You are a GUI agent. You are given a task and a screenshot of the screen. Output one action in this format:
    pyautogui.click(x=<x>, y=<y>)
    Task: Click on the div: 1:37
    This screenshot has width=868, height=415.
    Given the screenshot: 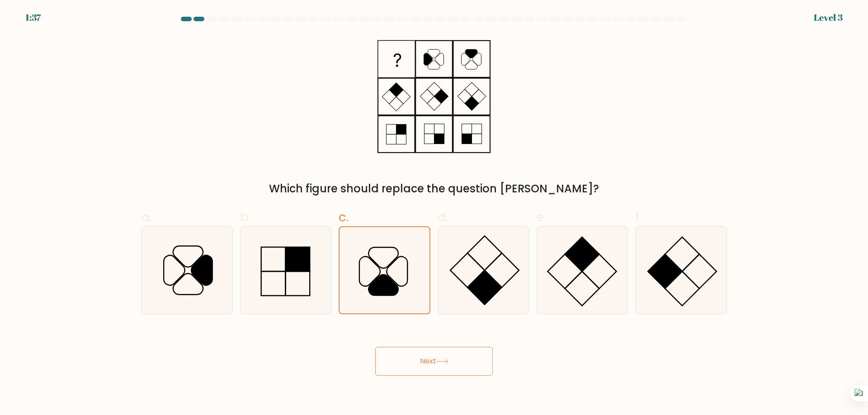 What is the action you would take?
    pyautogui.click(x=33, y=18)
    